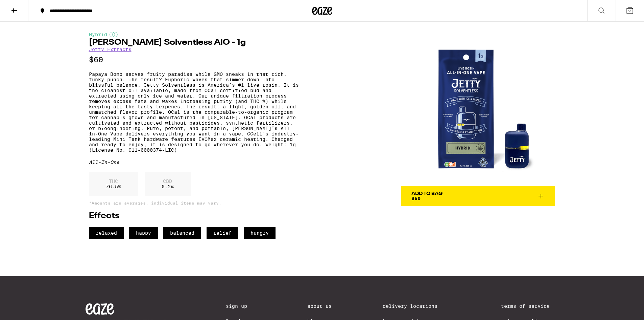 This screenshot has width=644, height=320. I want to click on div: All-In-One, so click(194, 162).